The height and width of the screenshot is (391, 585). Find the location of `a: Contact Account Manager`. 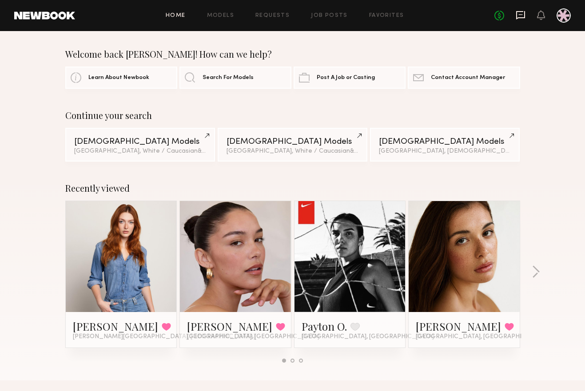

a: Contact Account Manager is located at coordinates (464, 78).